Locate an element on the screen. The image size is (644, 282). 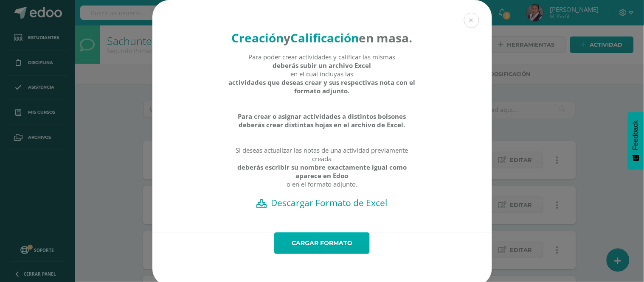
a: Descargar Formato de Excel is located at coordinates (322, 203).